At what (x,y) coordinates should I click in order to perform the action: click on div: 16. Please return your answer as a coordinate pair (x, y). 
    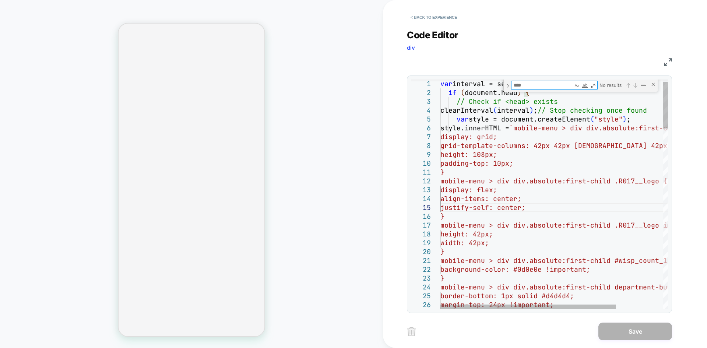
    Looking at the image, I should click on (421, 217).